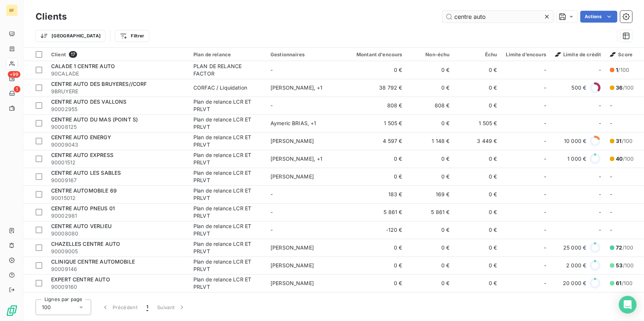  I want to click on span: Limite de crédit, so click(578, 54).